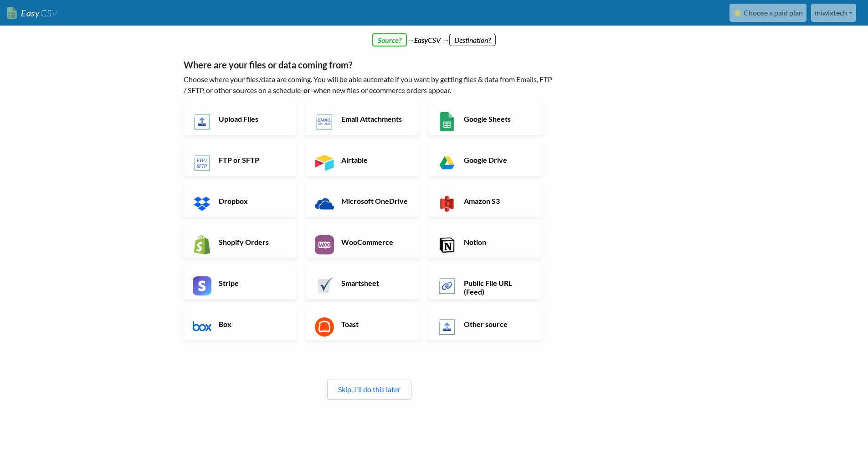  Describe the element at coordinates (497, 324) in the screenshot. I see `h6: Other source` at that location.